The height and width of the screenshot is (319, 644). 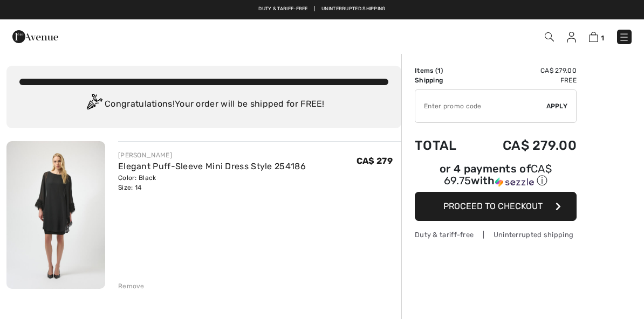 I want to click on td: Shipping, so click(x=444, y=81).